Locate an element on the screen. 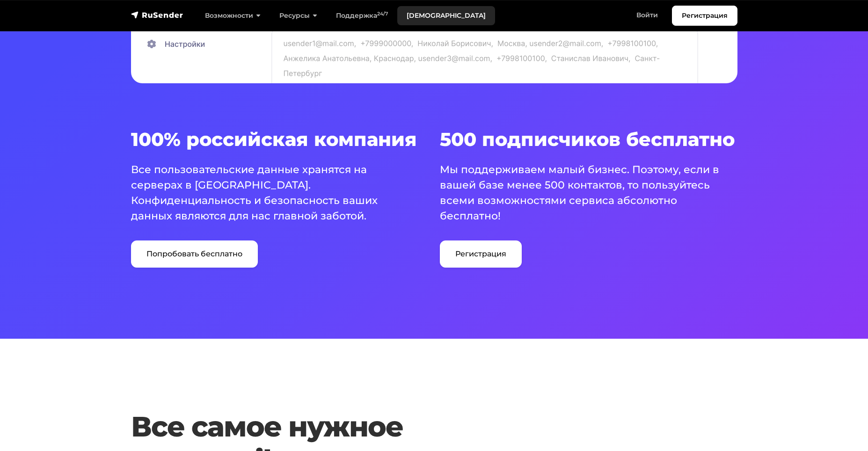 The height and width of the screenshot is (451, 868). p: Мы поддерживаем малый бизнес. Поэтому, если в вашей базе менее 500 контактов, то пользуйтесь всем... is located at coordinates (583, 193).